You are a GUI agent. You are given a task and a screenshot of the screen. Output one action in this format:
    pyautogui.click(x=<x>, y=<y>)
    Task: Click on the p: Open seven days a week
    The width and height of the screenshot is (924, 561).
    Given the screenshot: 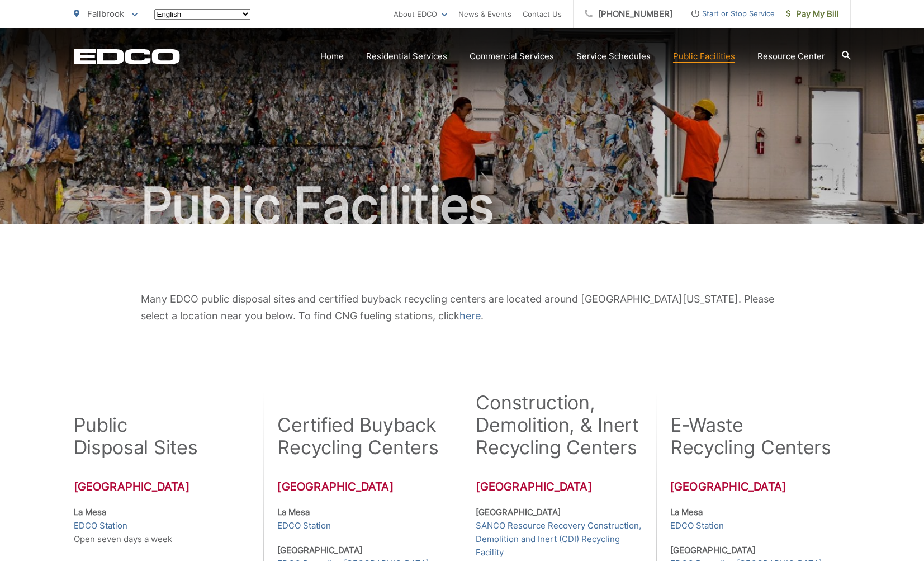 What is the action you would take?
    pyautogui.click(x=161, y=526)
    